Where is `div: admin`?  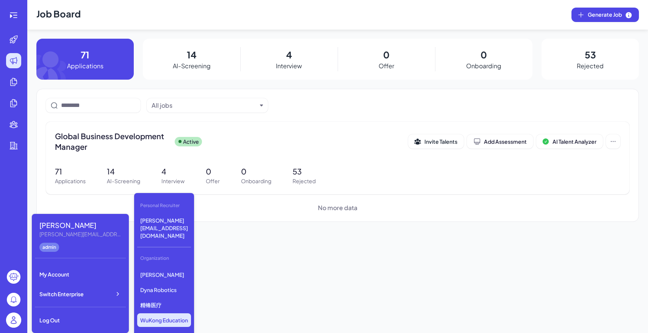 div: admin is located at coordinates (49, 247).